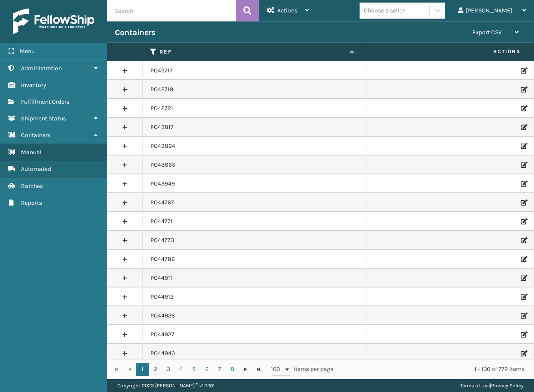 This screenshot has width=534, height=392. What do you see at coordinates (162, 334) in the screenshot?
I see `a: PO44927` at bounding box center [162, 334].